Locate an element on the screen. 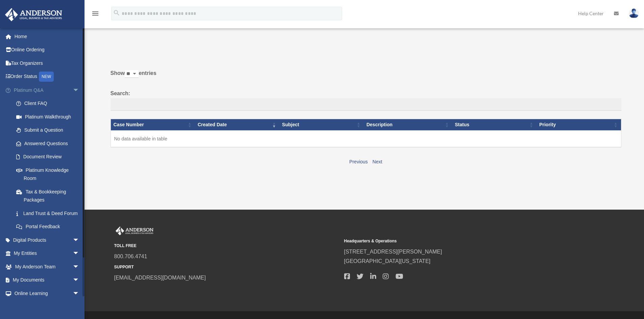 The height and width of the screenshot is (319, 644). img: User Pic is located at coordinates (634, 13).